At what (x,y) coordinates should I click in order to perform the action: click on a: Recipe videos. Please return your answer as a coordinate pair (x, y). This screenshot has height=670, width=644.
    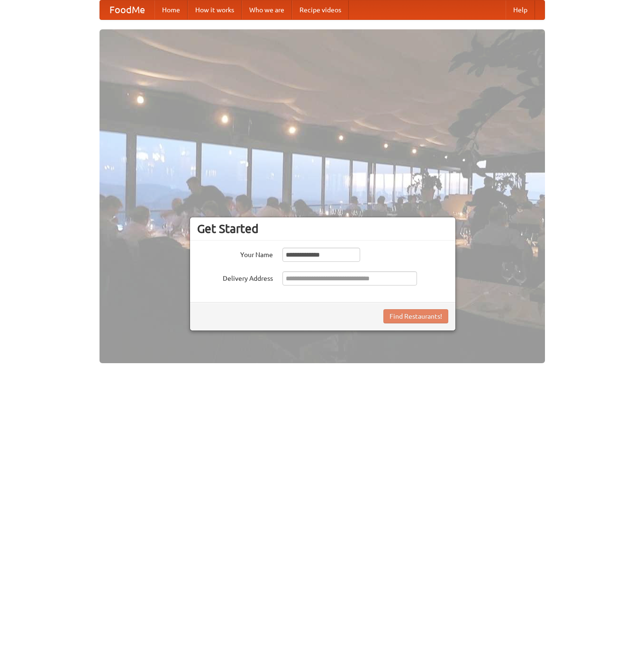
    Looking at the image, I should click on (320, 10).